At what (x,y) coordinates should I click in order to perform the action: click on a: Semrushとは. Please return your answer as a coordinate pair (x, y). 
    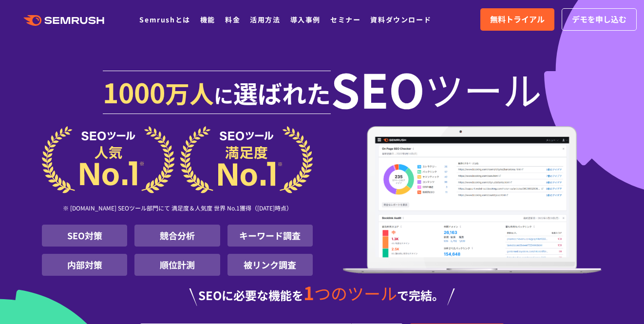
    Looking at the image, I should click on (165, 19).